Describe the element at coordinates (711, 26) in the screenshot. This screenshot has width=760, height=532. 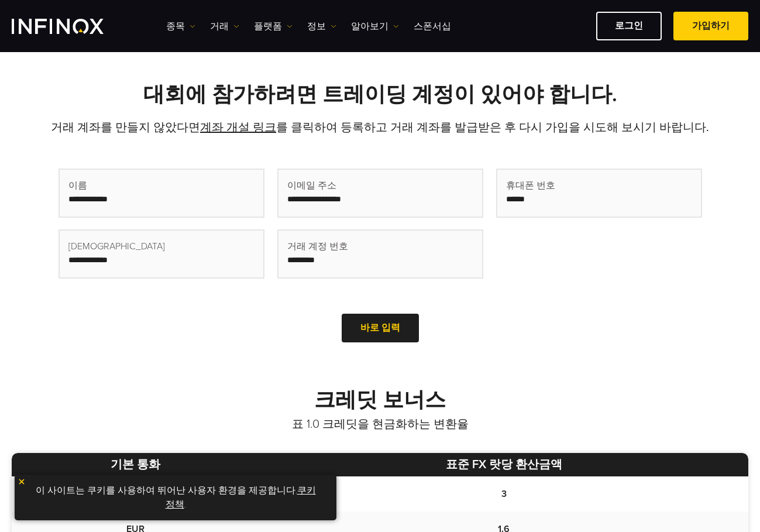
I see `a: 가입하기` at that location.